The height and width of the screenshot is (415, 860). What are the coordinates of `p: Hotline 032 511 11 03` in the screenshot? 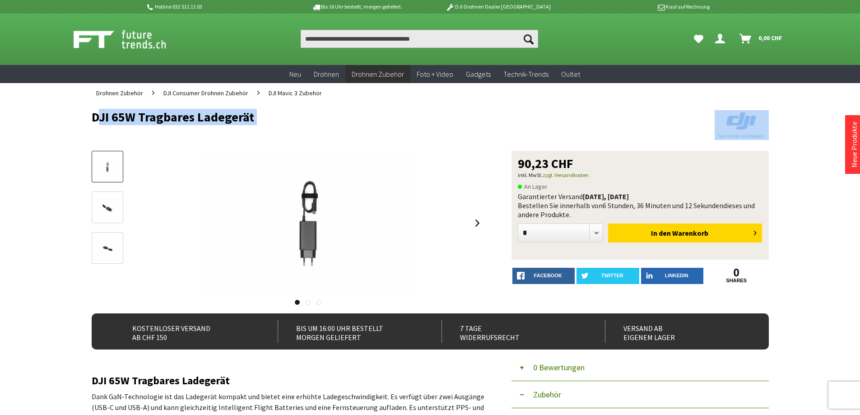 It's located at (216, 7).